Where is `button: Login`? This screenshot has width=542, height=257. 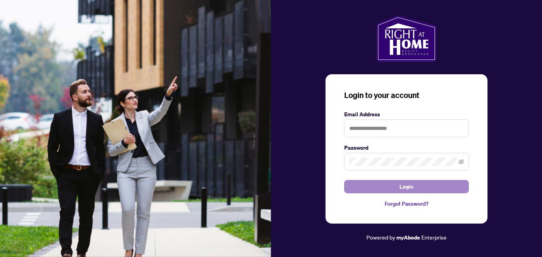 button: Login is located at coordinates (407, 187).